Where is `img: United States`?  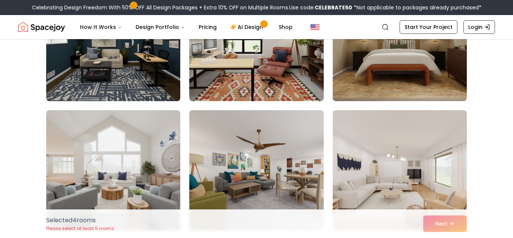 img: United States is located at coordinates (315, 27).